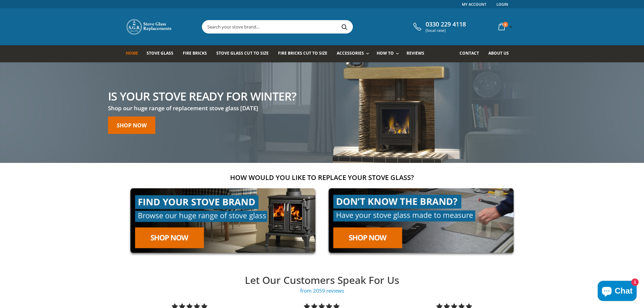 The width and height of the screenshot is (644, 308). I want to click on input: Search your stove brand..., so click(315, 27).